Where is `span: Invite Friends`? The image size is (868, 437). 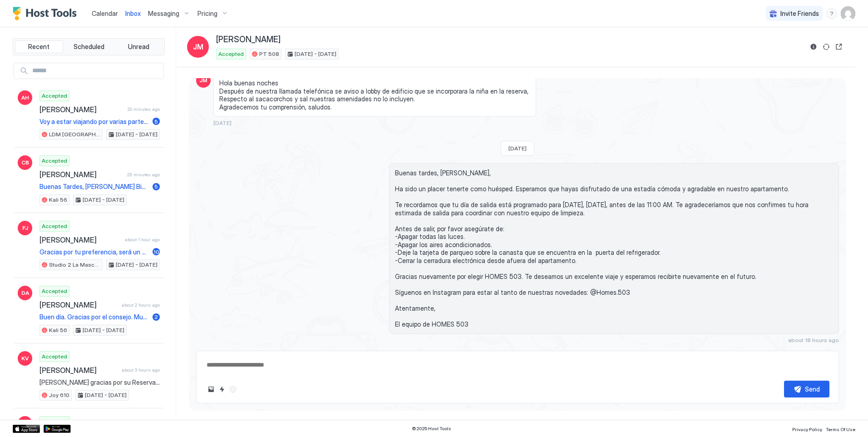 span: Invite Friends is located at coordinates (799, 14).